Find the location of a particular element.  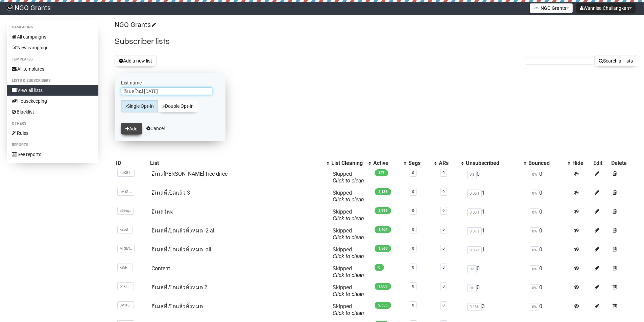

th: Unsubscribed: No sort applied, activate to apply an ascending sort is located at coordinates (496, 163).